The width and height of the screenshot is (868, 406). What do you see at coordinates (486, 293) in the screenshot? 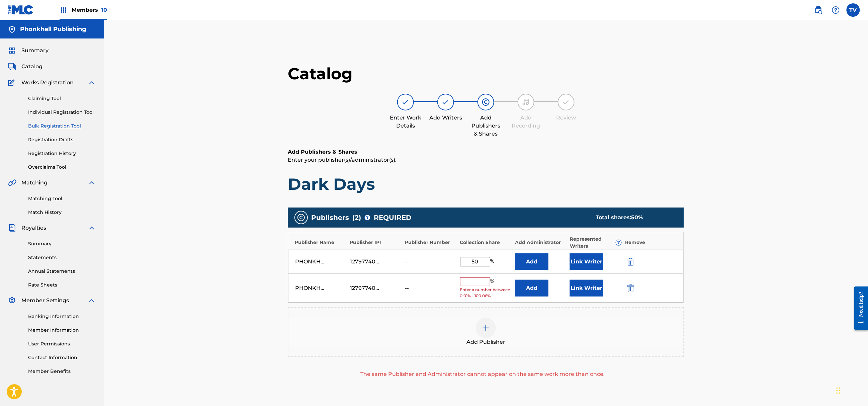
I see `span: Enter a number between 0.01% - 100.06%` at bounding box center [486, 293].